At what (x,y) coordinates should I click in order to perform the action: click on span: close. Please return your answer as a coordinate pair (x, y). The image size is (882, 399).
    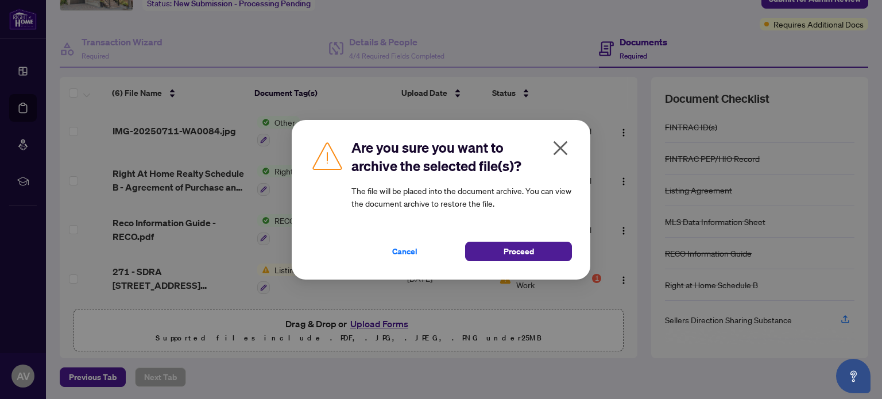
    Looking at the image, I should click on (560, 148).